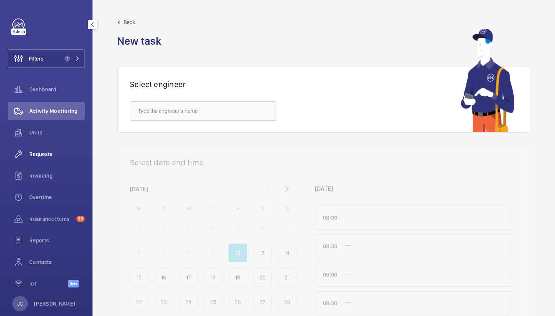 The height and width of the screenshot is (316, 555). What do you see at coordinates (20, 304) in the screenshot?
I see `p: JC` at bounding box center [20, 304].